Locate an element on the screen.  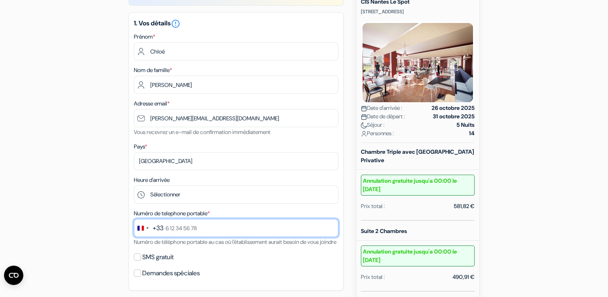
input: Entrer adresse e-mail is located at coordinates (236, 118).